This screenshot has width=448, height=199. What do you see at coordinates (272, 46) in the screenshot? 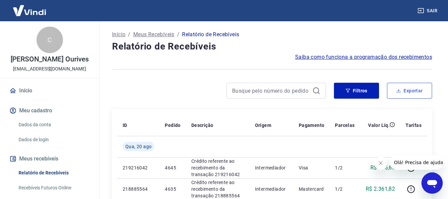
I see `h4: Relatório de Recebíveis` at bounding box center [272, 46].